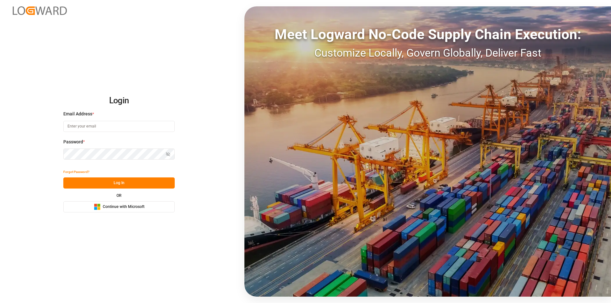 The image size is (611, 303). What do you see at coordinates (119, 207) in the screenshot?
I see `button: Continue with Microsoft` at bounding box center [119, 207].